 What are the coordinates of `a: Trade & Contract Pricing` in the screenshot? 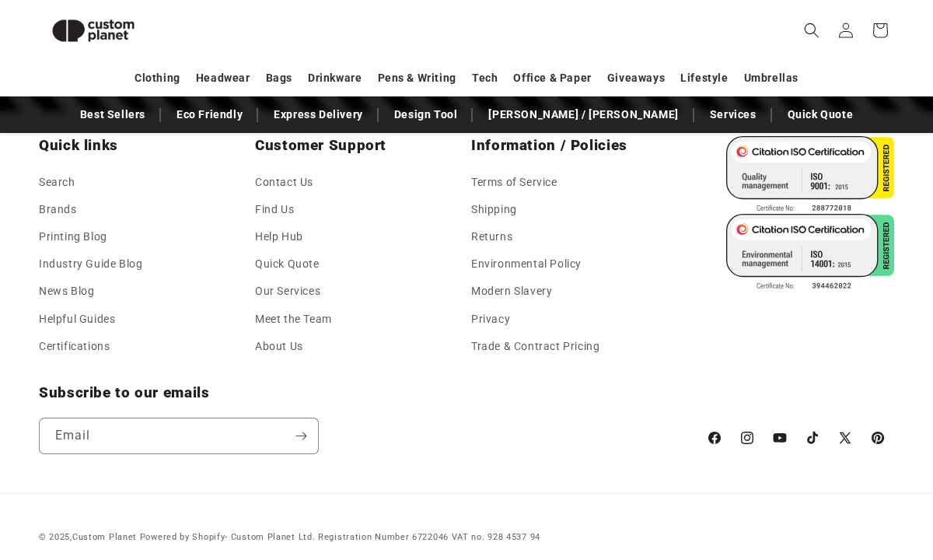 It's located at (535, 346).